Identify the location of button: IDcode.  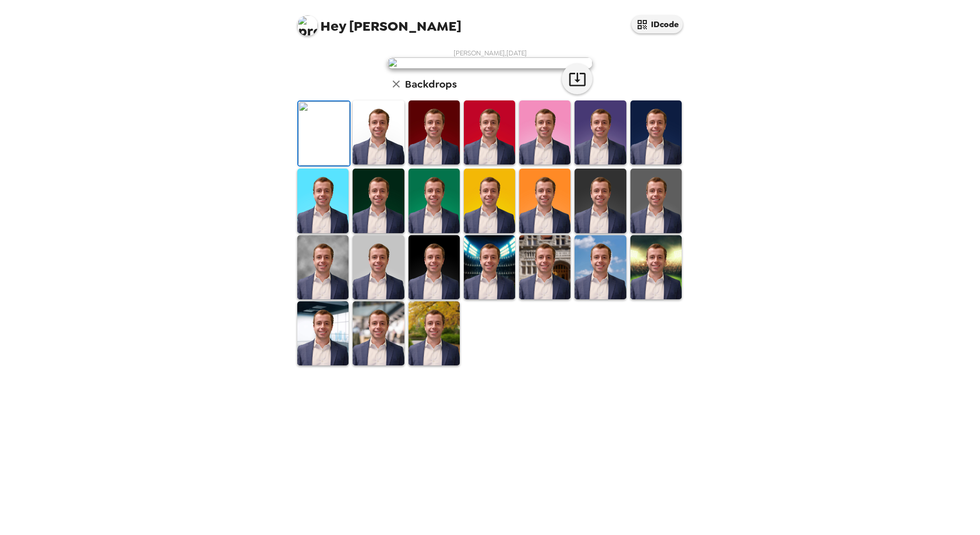
(658, 24).